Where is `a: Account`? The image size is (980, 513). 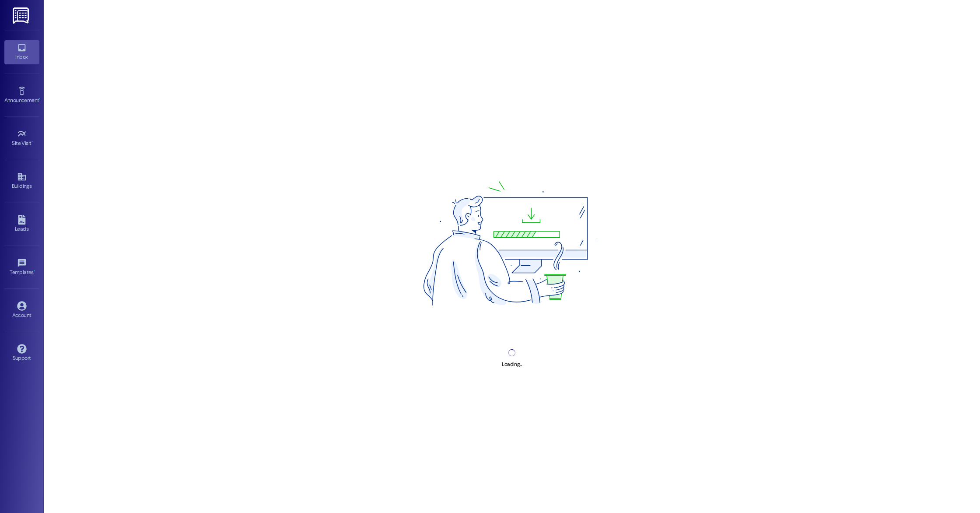
a: Account is located at coordinates (22, 311).